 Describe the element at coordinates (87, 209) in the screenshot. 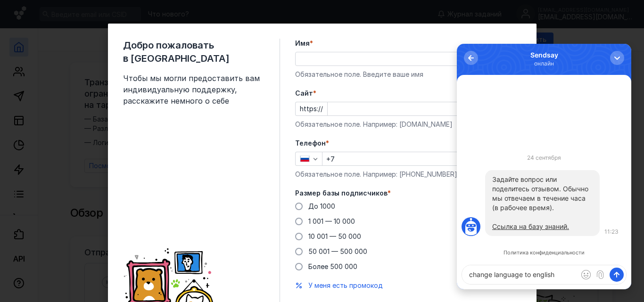

I see `a: Политика конфиденциальности` at that location.